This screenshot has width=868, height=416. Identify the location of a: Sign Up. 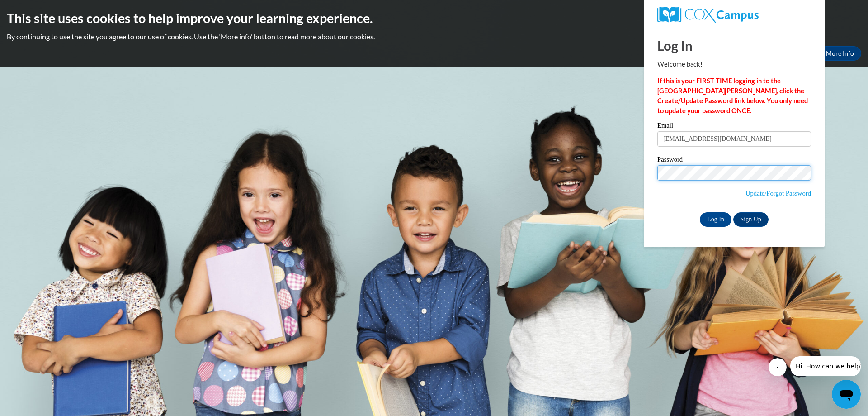
(751, 220).